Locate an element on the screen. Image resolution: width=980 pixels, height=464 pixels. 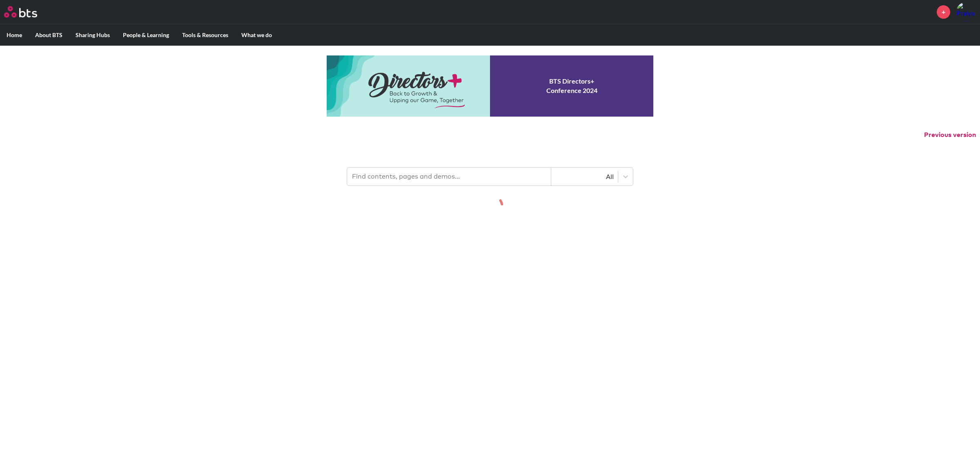
label: What we do is located at coordinates (256, 35).